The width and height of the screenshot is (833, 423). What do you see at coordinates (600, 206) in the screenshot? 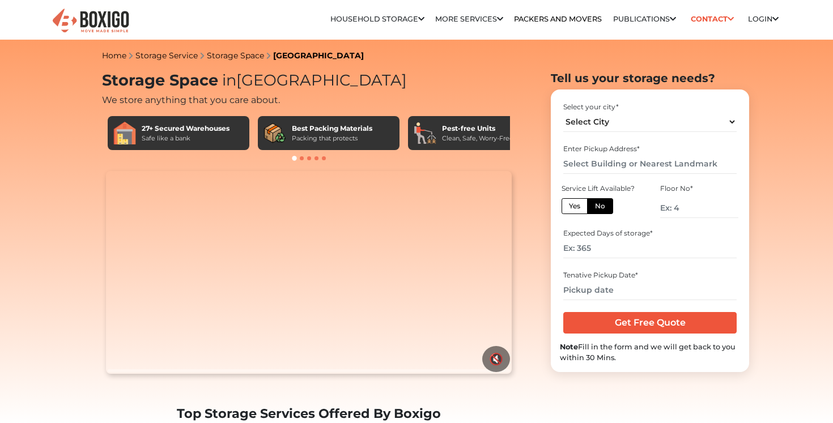
I see `label: No` at bounding box center [600, 206].